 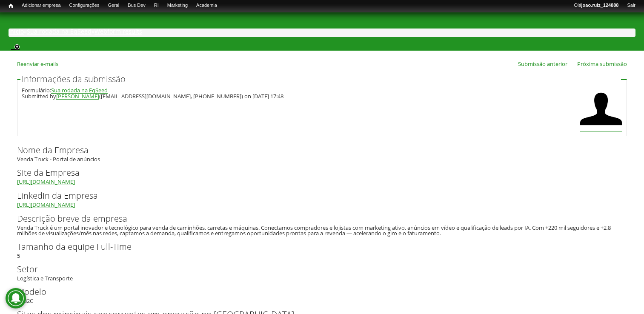 What do you see at coordinates (156, 6) in the screenshot?
I see `a: RI` at bounding box center [156, 6].